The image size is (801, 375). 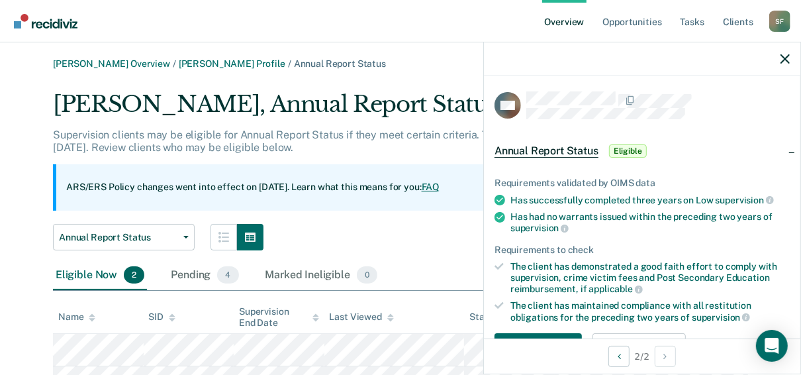 What do you see at coordinates (205, 275) in the screenshot?
I see `div: Pending` at bounding box center [205, 275].